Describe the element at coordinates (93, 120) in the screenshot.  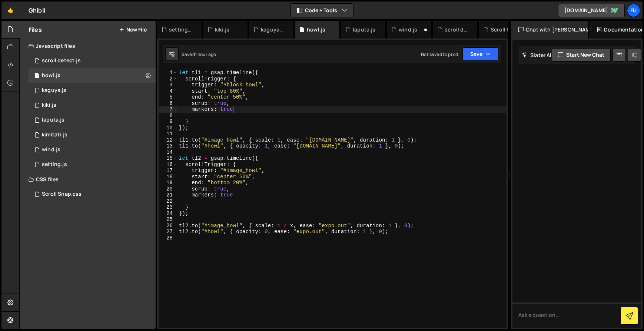
I see `div: 17069/47028.js` at that location.